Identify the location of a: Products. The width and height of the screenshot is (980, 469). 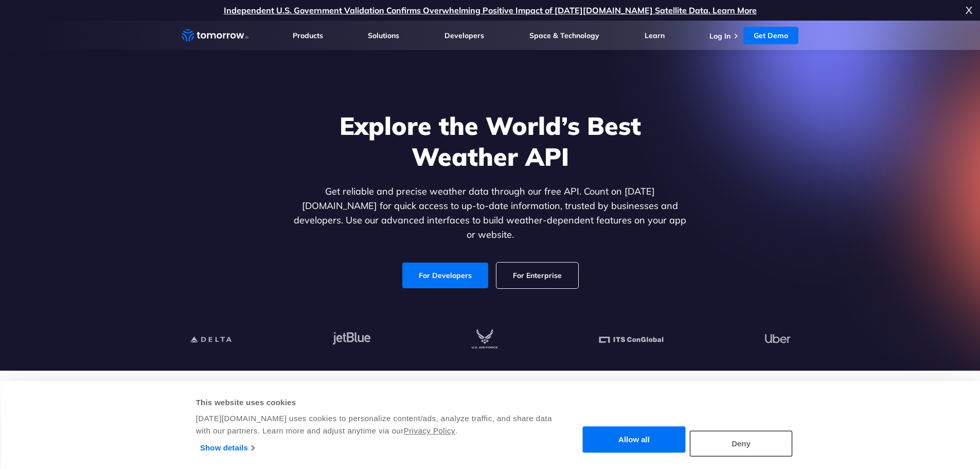
(308, 36).